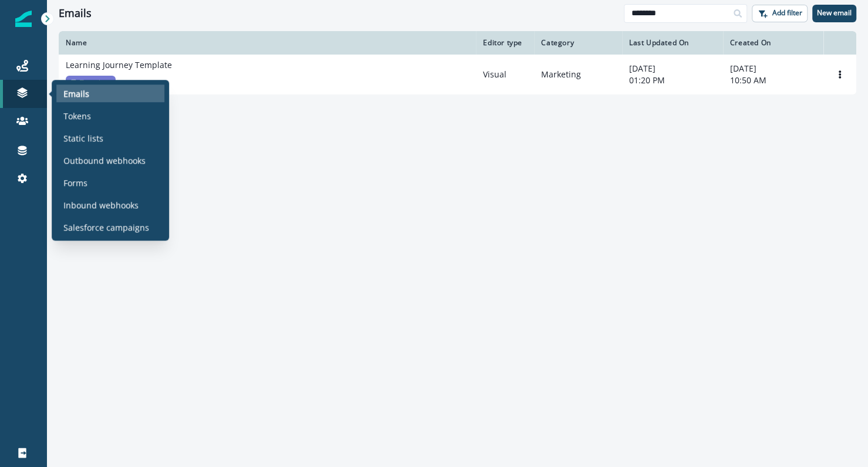 This screenshot has height=467, width=868. I want to click on p: Outbound webhooks, so click(105, 160).